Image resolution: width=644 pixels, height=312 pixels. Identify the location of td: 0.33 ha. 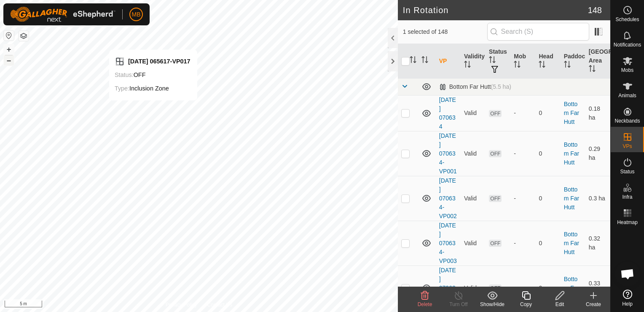
(598, 287).